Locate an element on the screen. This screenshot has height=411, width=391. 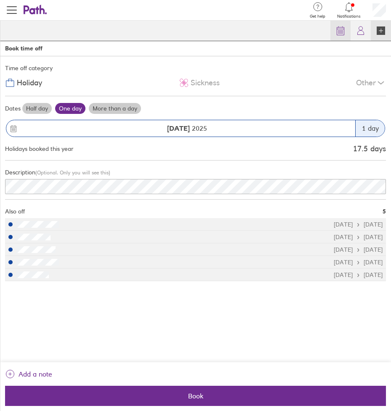
span: 2025 is located at coordinates (187, 128).